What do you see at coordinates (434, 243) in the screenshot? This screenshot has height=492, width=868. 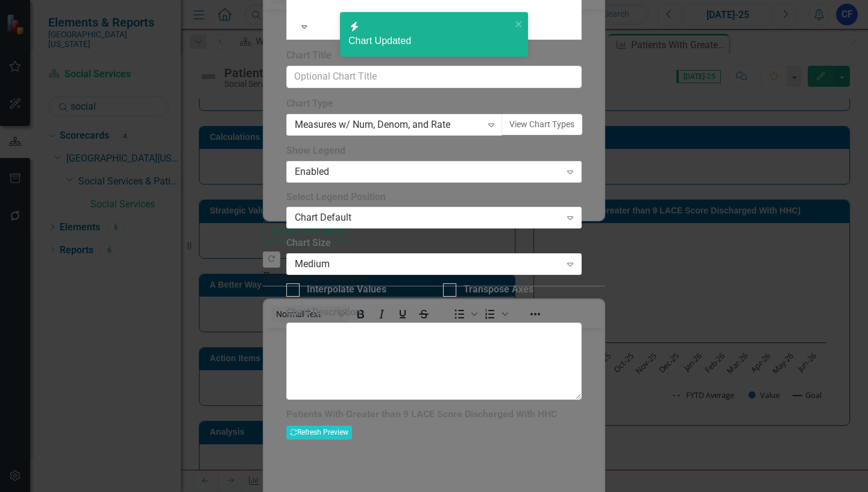 I see `label: Chart Size` at bounding box center [434, 243].